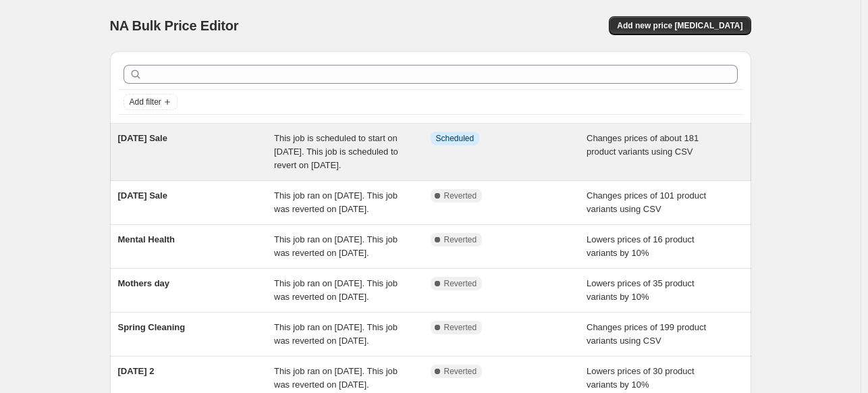 The image size is (868, 393). What do you see at coordinates (642, 145) in the screenshot?
I see `span: Changes prices of about 181 product variants using CSV` at bounding box center [642, 145].